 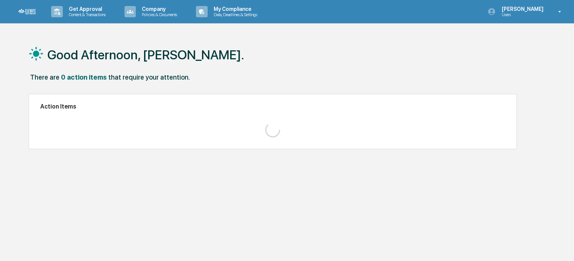 I want to click on div: There are, so click(x=45, y=77).